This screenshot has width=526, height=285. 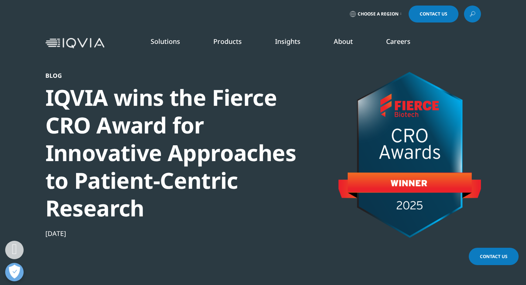 I want to click on button: Open Preferences, so click(x=14, y=272).